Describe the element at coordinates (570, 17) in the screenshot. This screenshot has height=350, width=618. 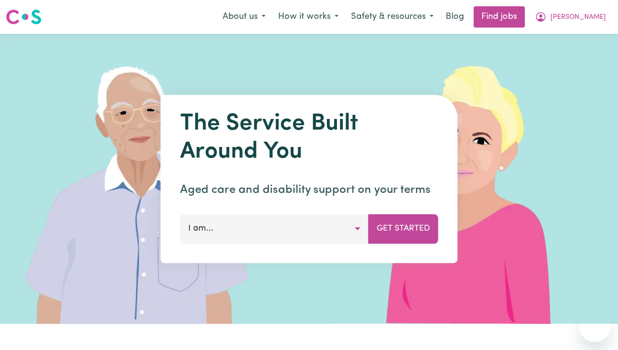
I see `button: My Account` at that location.